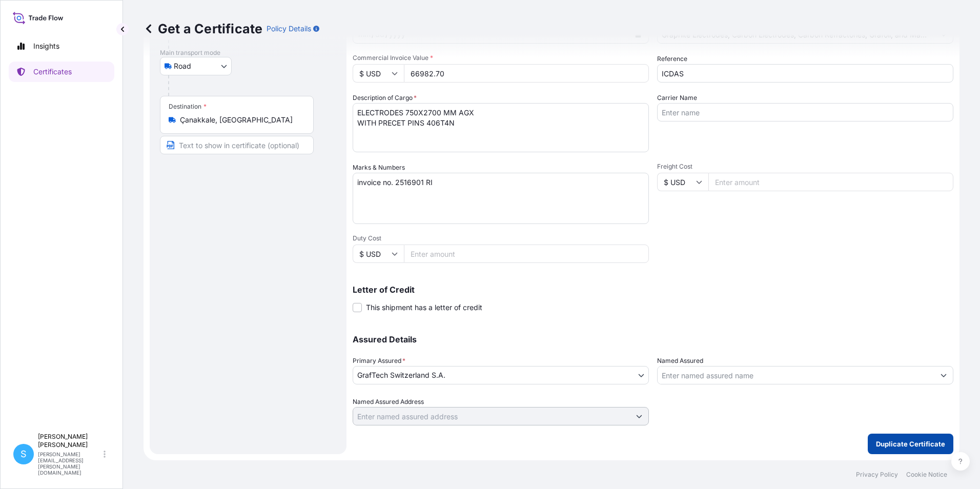  What do you see at coordinates (877, 475) in the screenshot?
I see `a: Privacy Policy` at bounding box center [877, 475].